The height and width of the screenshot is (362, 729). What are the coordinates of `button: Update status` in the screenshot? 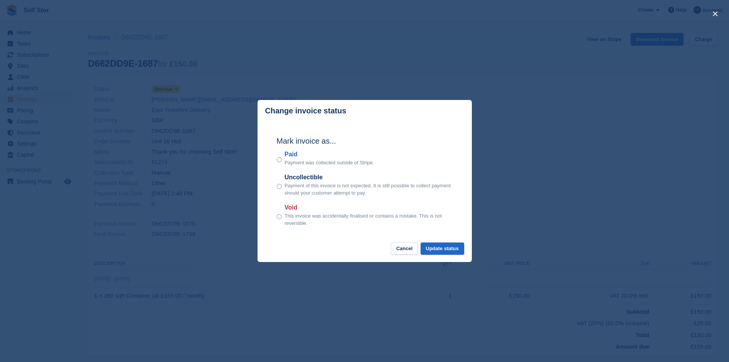 It's located at (443, 248).